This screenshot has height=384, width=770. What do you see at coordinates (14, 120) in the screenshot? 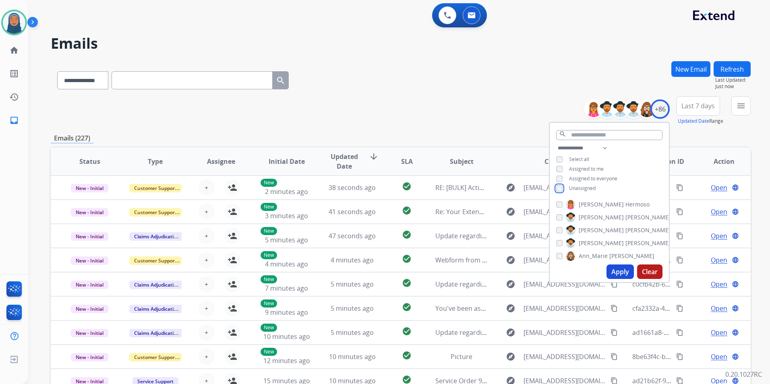
I see `mat-icon: inbox` at bounding box center [14, 120].